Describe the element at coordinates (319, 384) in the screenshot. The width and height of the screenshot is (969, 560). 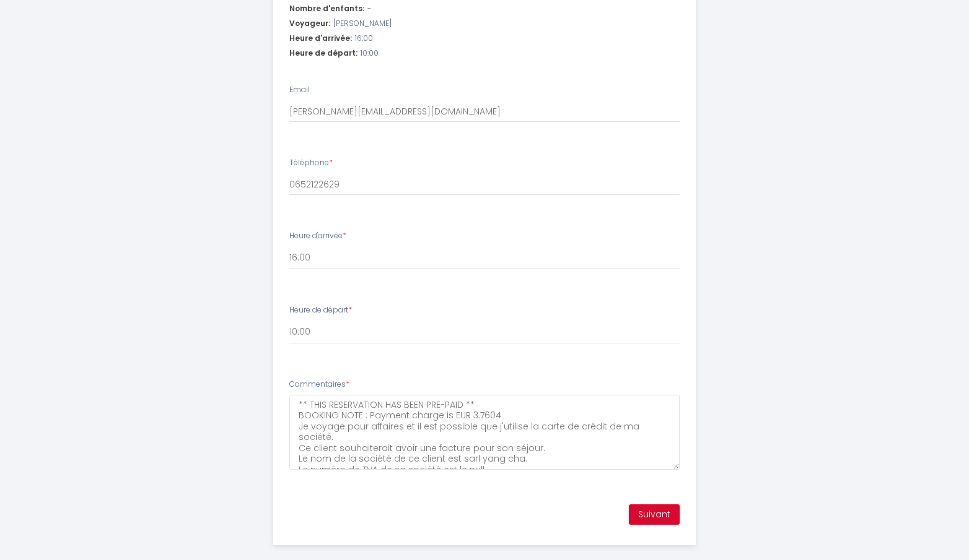
I see `label: Commentaires` at that location.